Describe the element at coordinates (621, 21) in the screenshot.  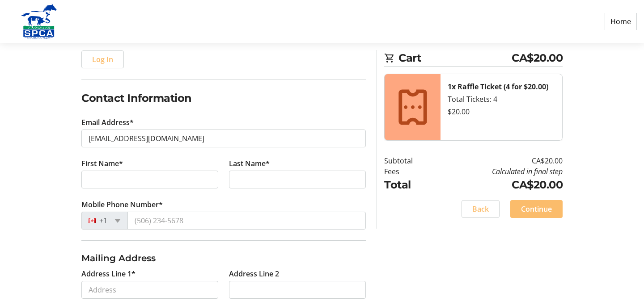
I see `a: Home` at that location.